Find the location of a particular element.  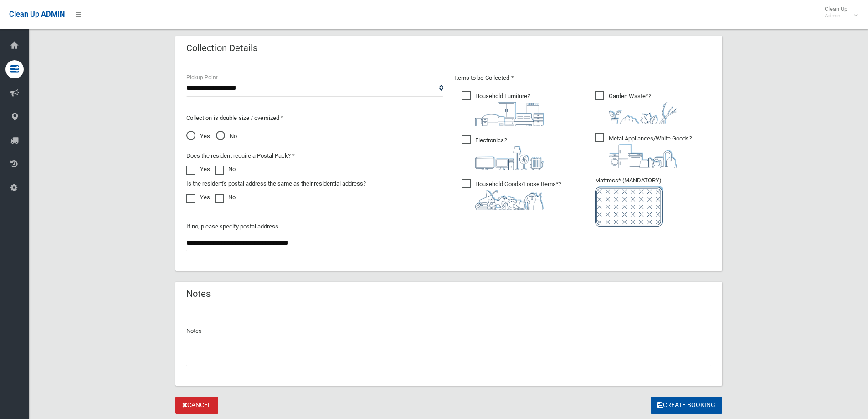

img: 394712a680b73dbc3d2a6a3a7ffe5a07.png is located at coordinates (509, 158).